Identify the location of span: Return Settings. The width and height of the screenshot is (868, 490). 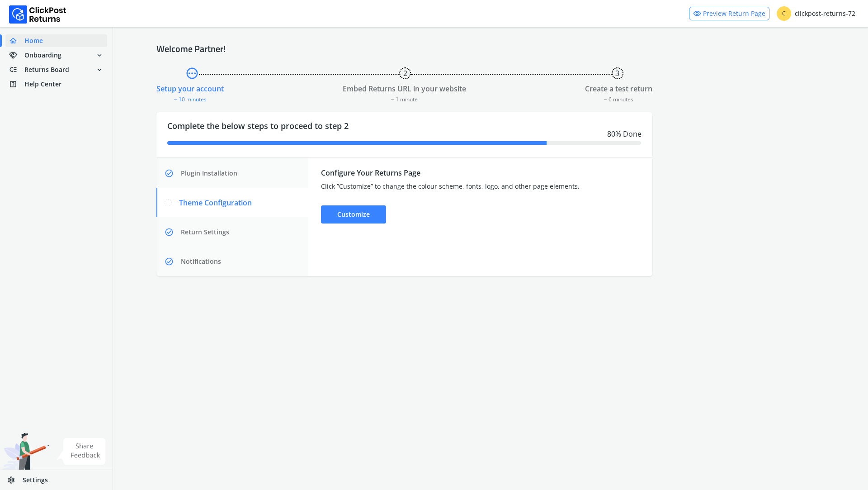
(204, 232).